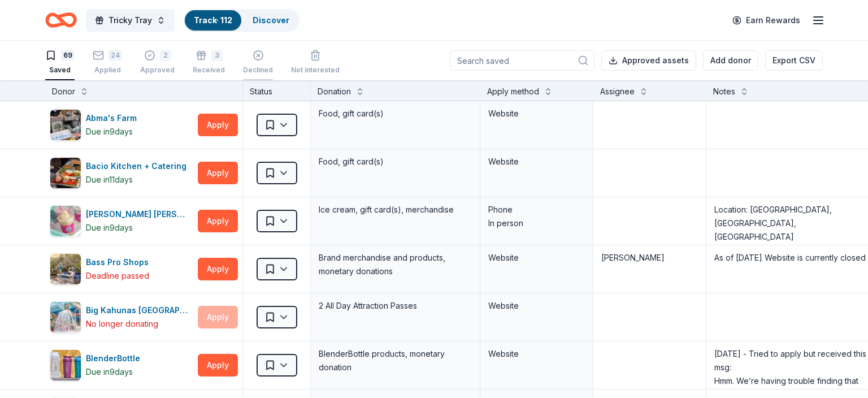 This screenshot has width=868, height=398. What do you see at coordinates (395, 264) in the screenshot?
I see `div: Brand merchandise and products, monetary donations` at bounding box center [395, 264].